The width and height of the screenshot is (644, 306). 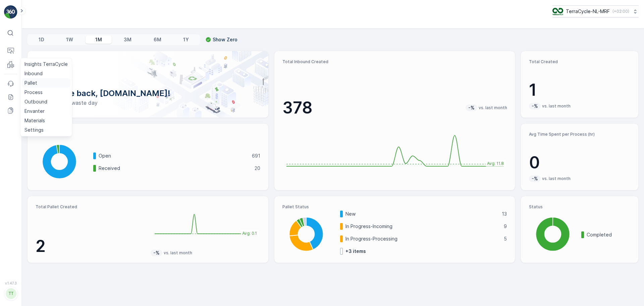 I want to click on p: Received, so click(x=174, y=168).